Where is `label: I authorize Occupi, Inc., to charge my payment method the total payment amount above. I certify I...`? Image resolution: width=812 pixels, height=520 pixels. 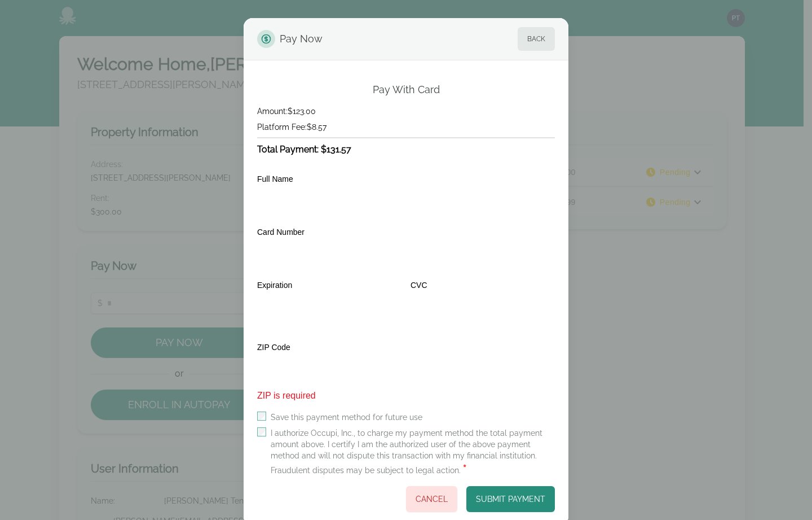
label: I authorize Occupi, Inc., to charge my payment method the total payment amount above. I certify I... is located at coordinates (413, 452).